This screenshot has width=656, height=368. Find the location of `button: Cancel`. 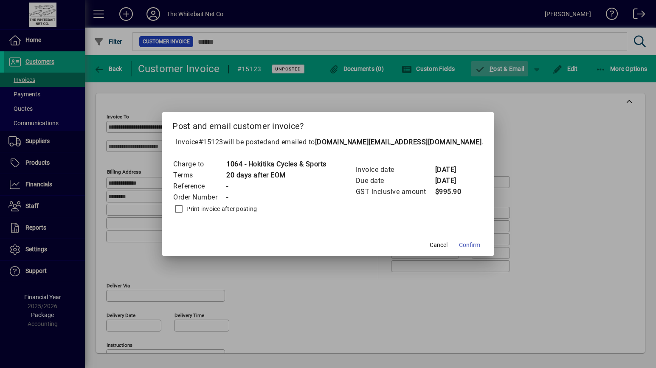

button: Cancel is located at coordinates (439, 245).